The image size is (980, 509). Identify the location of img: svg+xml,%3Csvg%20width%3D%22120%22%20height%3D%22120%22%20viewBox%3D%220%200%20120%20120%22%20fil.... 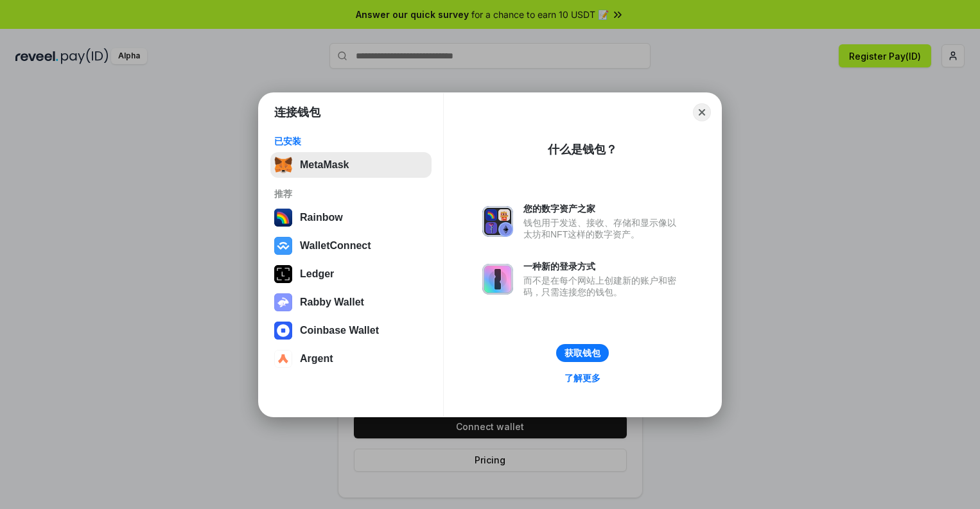
(284, 218).